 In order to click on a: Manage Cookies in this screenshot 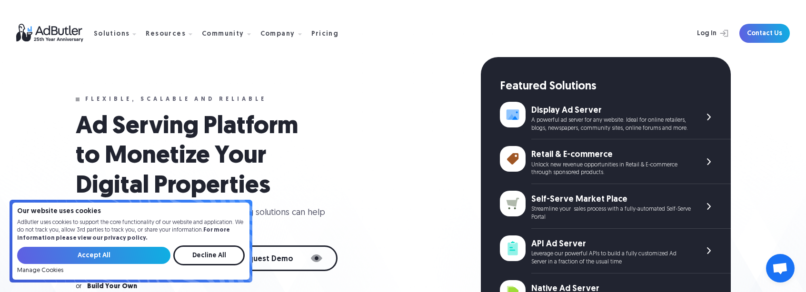, I will do `click(40, 271)`.